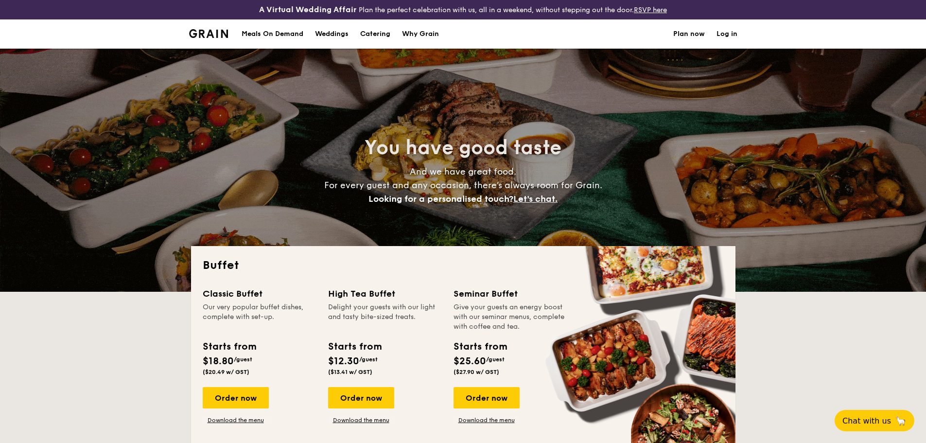  What do you see at coordinates (727, 34) in the screenshot?
I see `a: Log in` at bounding box center [727, 34].